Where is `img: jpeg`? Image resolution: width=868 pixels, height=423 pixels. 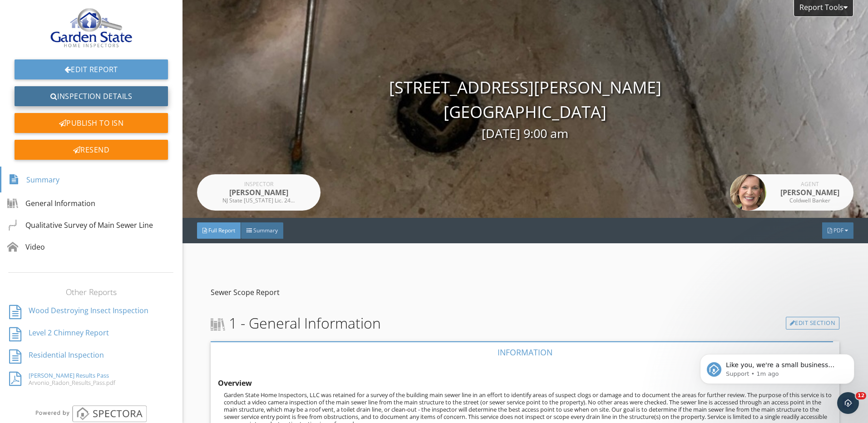
img: jpeg is located at coordinates (748, 192).